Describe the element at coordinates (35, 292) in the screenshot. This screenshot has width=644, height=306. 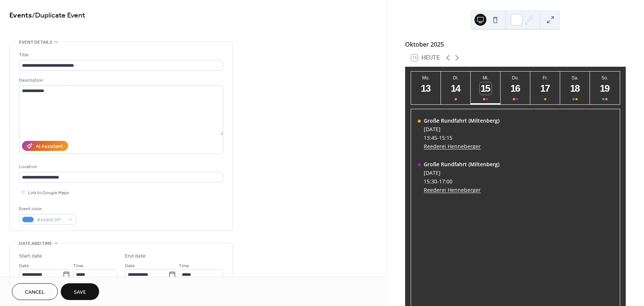
I see `a: Cancel` at that location.